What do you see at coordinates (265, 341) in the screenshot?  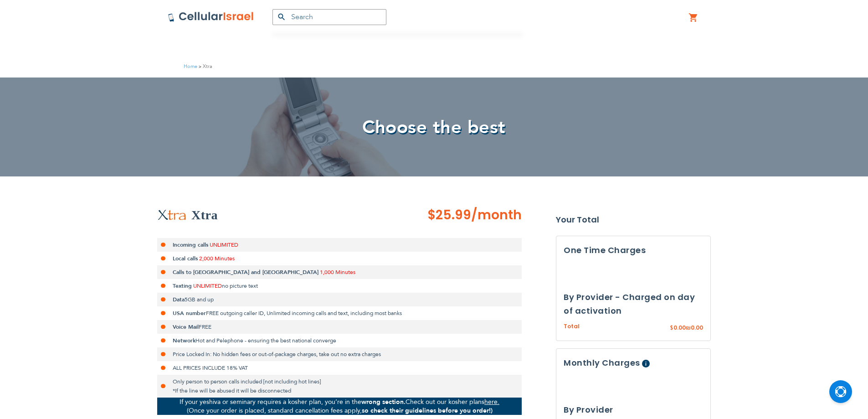 I see `span: Hot and Pelephone - ensuring the best national converge` at bounding box center [265, 341].